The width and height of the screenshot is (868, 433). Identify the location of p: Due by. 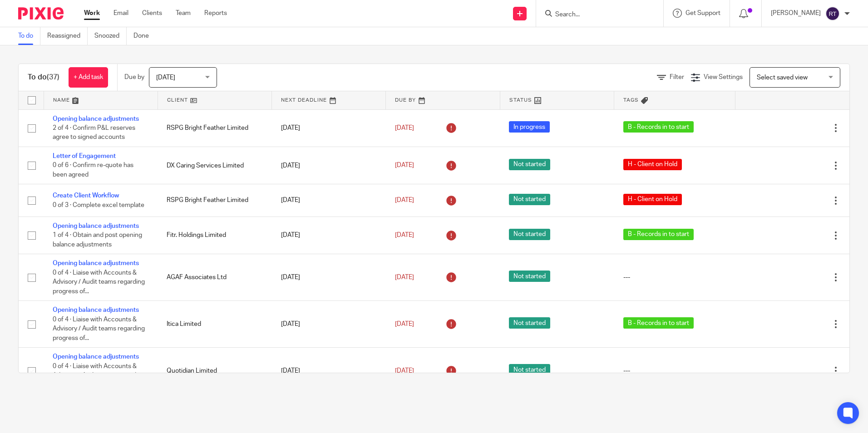
(135, 77).